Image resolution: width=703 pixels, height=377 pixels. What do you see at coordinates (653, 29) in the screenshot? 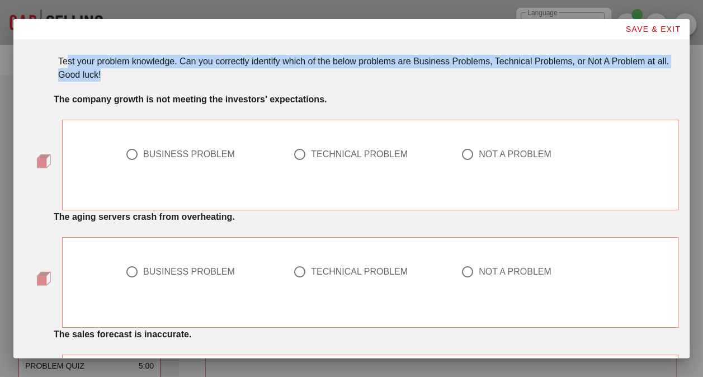
I see `button: SAVE & EXIT` at bounding box center [653, 29].